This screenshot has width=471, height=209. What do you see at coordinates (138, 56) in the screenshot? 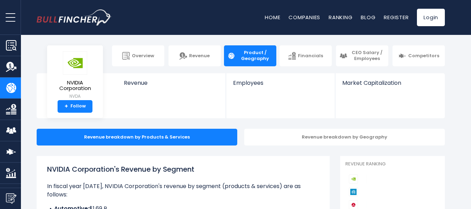
I see `a: Overview` at bounding box center [138, 56].